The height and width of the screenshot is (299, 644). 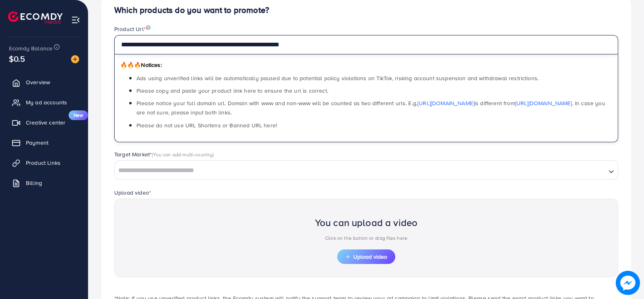 I want to click on a: logo, so click(x=35, y=18).